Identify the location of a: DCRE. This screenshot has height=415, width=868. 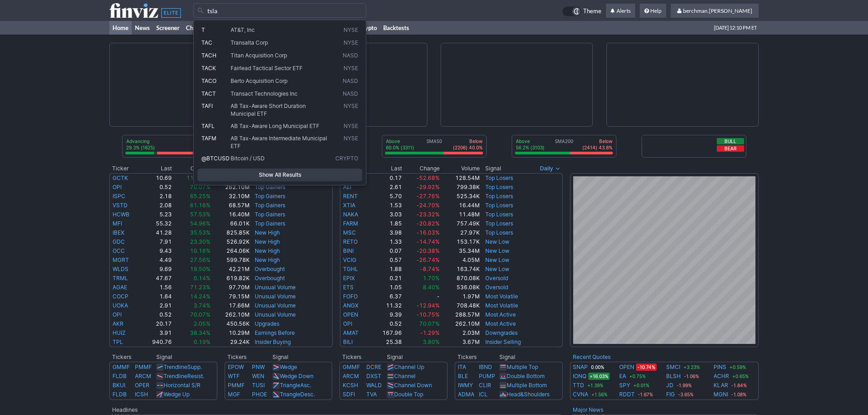
(374, 367).